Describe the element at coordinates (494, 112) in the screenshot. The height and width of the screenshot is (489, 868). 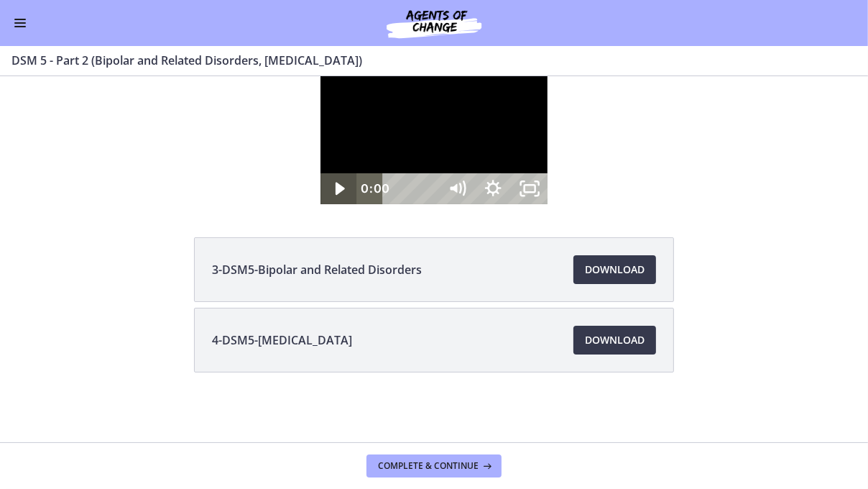
I see `button: Show settings menu` at that location.